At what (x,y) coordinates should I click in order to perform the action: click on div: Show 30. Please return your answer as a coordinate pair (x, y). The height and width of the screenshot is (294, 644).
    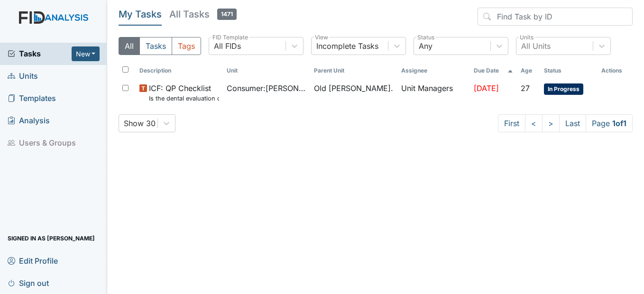
    Looking at the image, I should click on (139, 123).